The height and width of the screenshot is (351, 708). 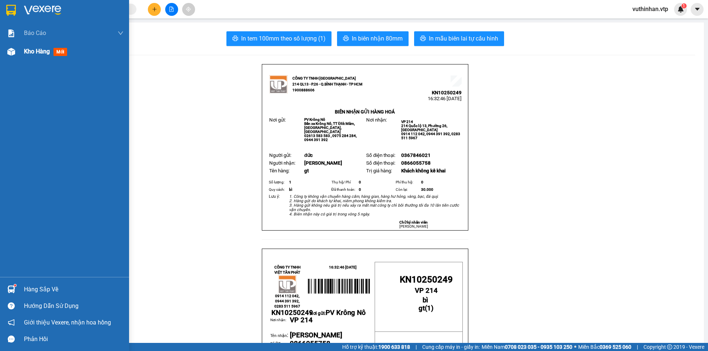 What do you see at coordinates (37, 51) in the screenshot?
I see `span: Kho hàng` at bounding box center [37, 51].